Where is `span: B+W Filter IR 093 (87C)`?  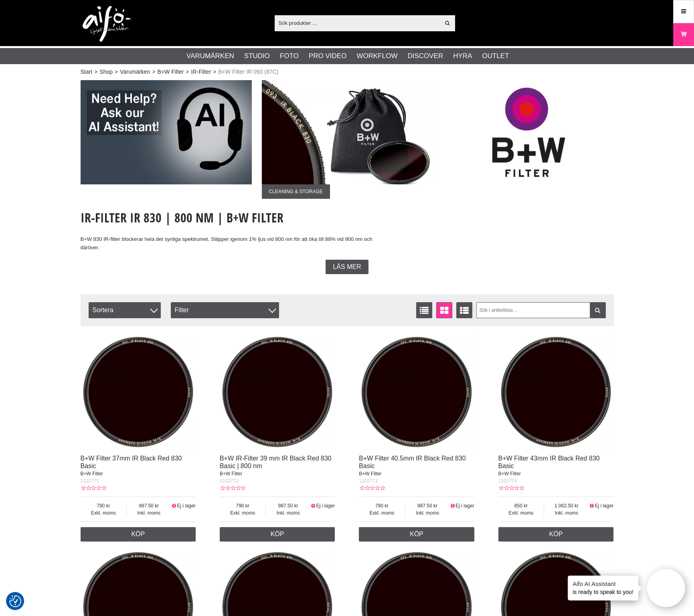 span: B+W Filter IR 093 (87C) is located at coordinates (249, 72).